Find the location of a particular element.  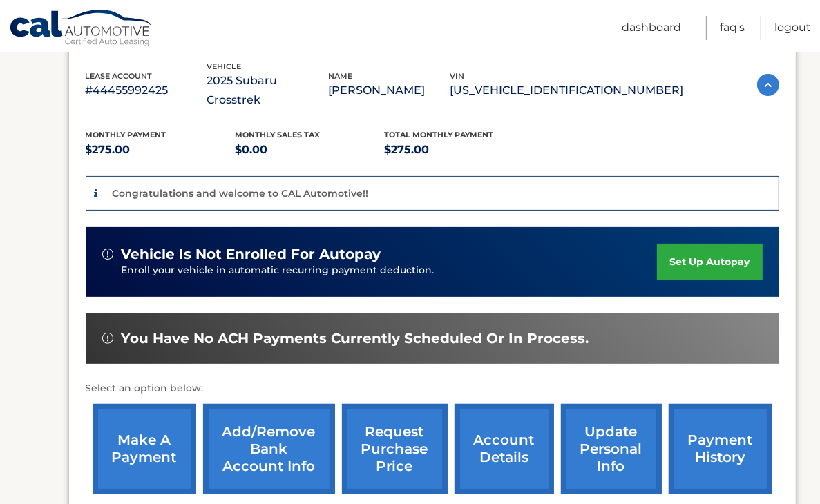

a: make a payment is located at coordinates (144, 449).